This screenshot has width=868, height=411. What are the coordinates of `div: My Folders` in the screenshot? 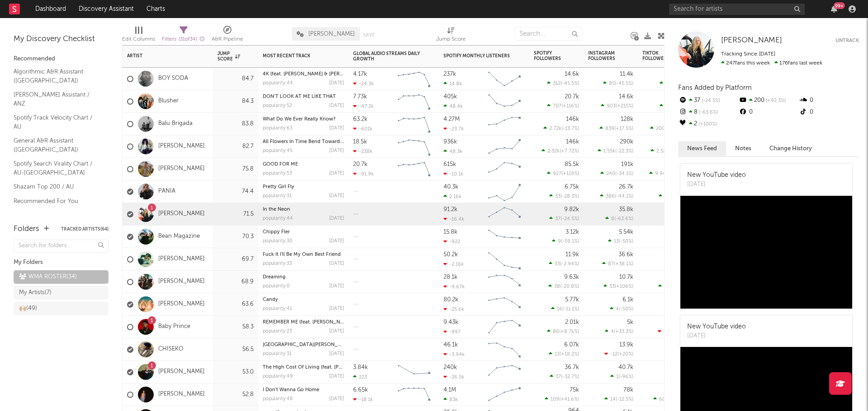 It's located at (61, 262).